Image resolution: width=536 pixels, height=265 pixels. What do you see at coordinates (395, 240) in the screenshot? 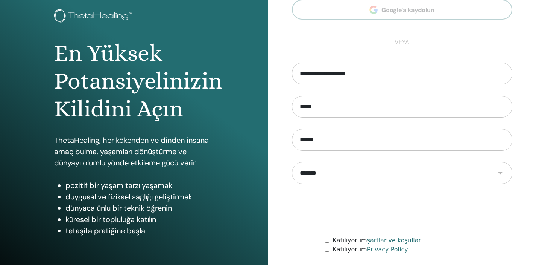
I see `a: şartlar ve koşullar` at bounding box center [395, 240].